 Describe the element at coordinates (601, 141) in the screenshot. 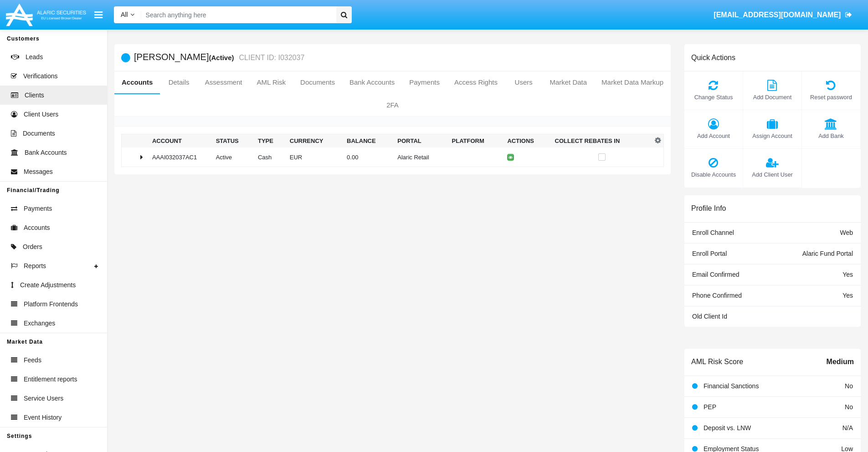

I see `th: Collect Rebates In` at that location.